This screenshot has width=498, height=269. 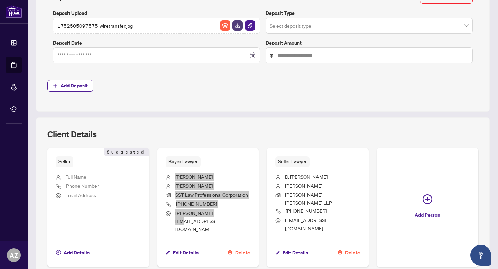 I want to click on span: 1752505097575-wiretransfer.jpgFile ArchiveFile DownloadFile Attachement, so click(x=156, y=26).